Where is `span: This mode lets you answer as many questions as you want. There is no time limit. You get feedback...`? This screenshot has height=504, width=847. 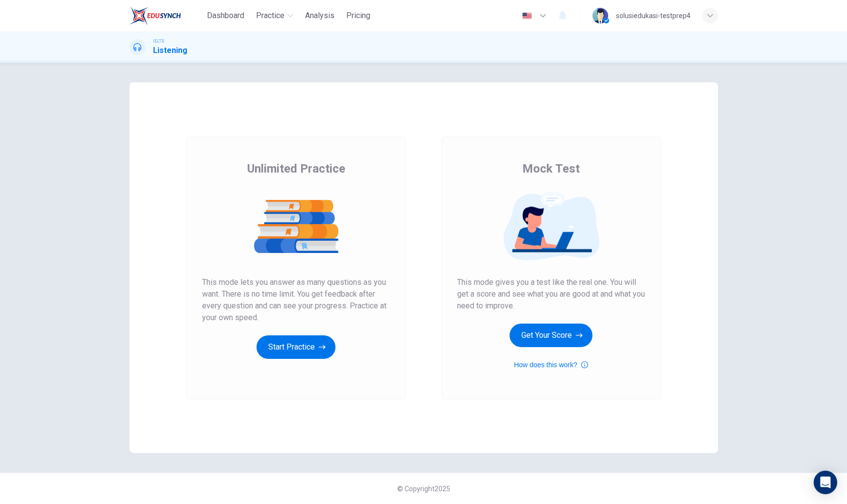
span: This mode lets you answer as many questions as you want. There is no time limit. You get feedback... is located at coordinates (297, 301).